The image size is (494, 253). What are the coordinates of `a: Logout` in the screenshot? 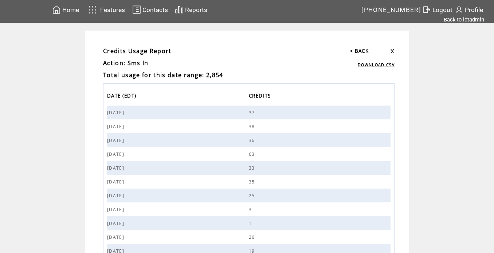 It's located at (437, 9).